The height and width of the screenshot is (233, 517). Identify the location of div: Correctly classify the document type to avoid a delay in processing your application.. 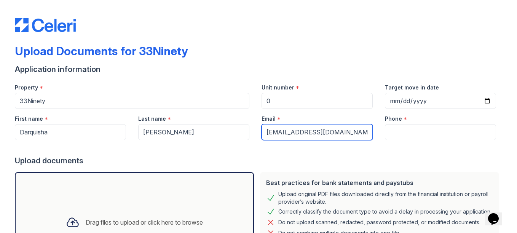
(385, 212).